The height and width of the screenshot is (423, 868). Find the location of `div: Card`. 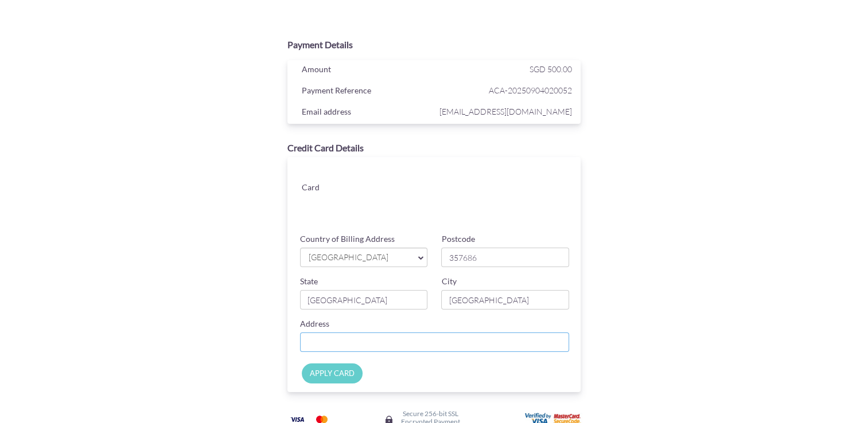

div: Card is located at coordinates (329, 189).